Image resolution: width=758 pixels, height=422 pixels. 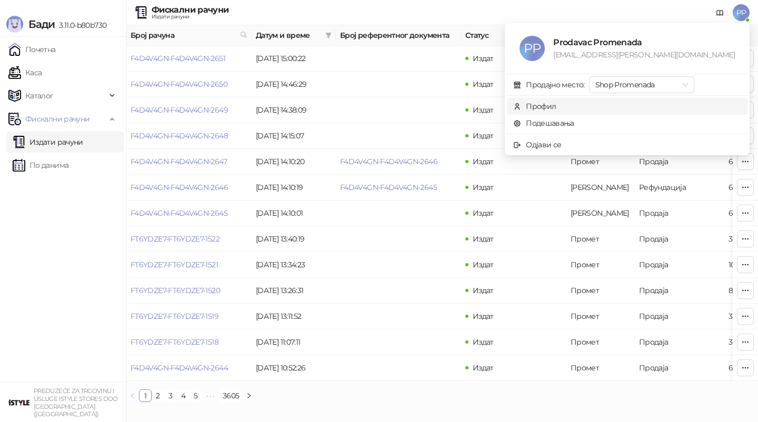 I want to click on a: Каса, so click(x=25, y=73).